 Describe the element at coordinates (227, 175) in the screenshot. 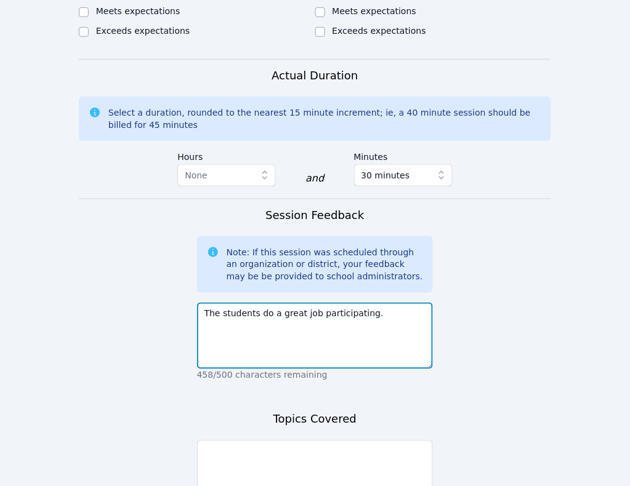

I see `button: None` at that location.